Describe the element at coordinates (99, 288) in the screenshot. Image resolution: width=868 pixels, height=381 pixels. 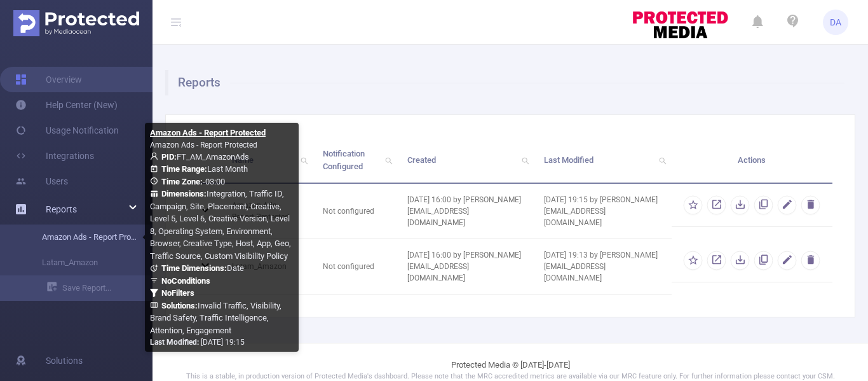
I see `a: Save Report...` at that location.